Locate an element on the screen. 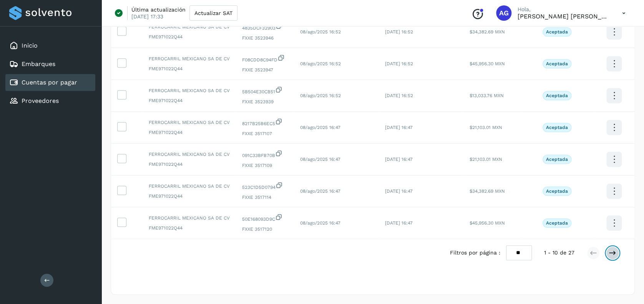 This screenshot has width=644, height=304. p: Hola, is located at coordinates (564, 9).